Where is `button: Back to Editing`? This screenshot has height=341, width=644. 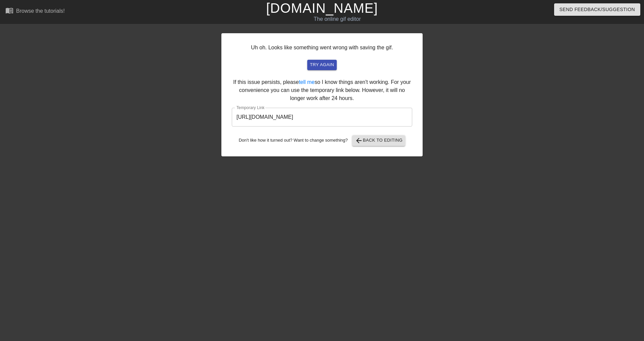 button: Back to Editing is located at coordinates (379, 141).